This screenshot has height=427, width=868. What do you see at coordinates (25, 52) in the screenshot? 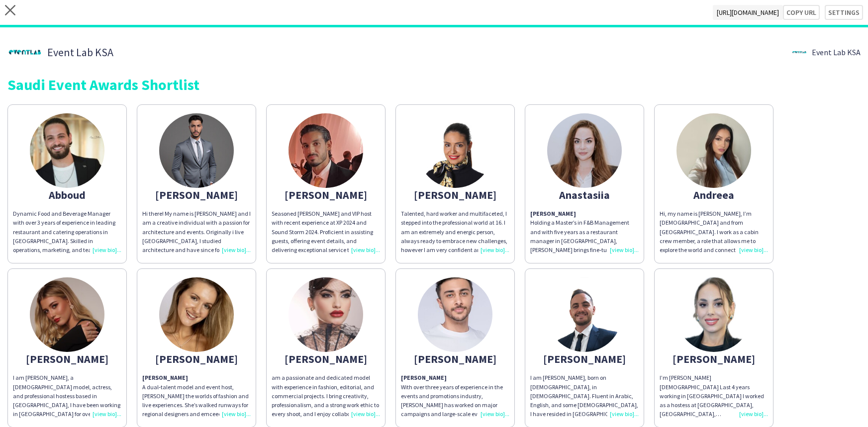
I see `img: thumb-85986b4a-8f50-466f-a43c-0380fde86aba.jpg` at bounding box center [25, 52].